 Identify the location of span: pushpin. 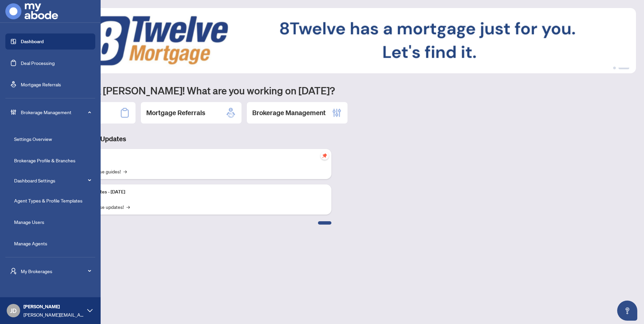
(324, 156).